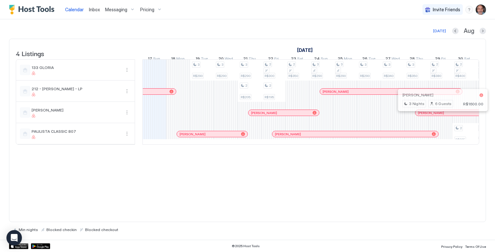 The width and height of the screenshot is (495, 252). Describe the element at coordinates (446, 10) in the screenshot. I see `span: Invite Friends` at that location.